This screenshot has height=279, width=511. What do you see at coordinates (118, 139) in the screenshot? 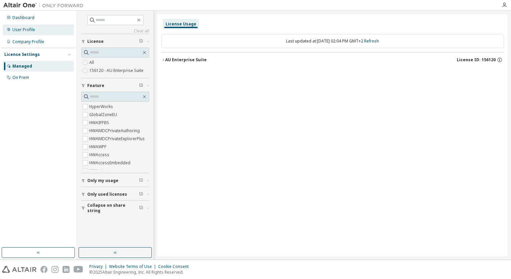
I see `label: HWAMDCPrivateExplorerPlus` at bounding box center [118, 139].